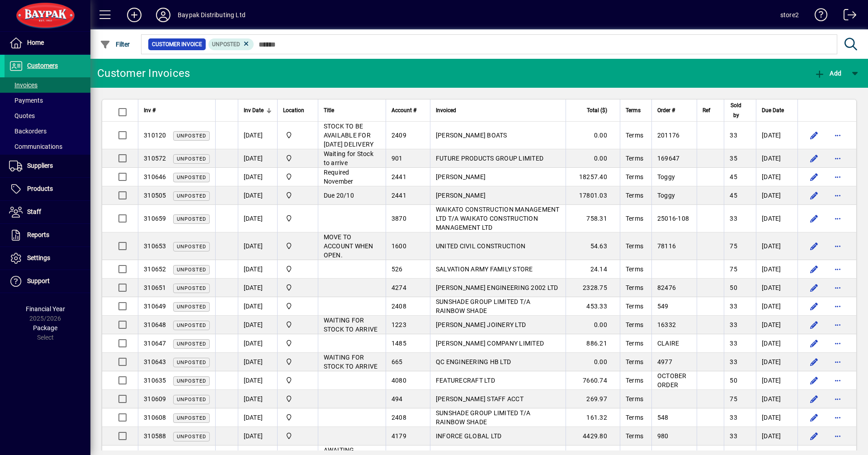  I want to click on td: 886.21, so click(593, 343).